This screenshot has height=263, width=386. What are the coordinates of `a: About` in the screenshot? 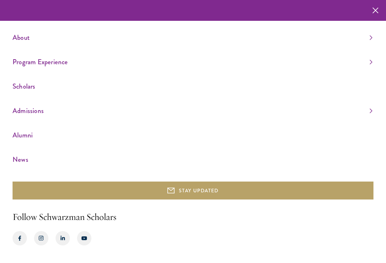 It's located at (192, 37).